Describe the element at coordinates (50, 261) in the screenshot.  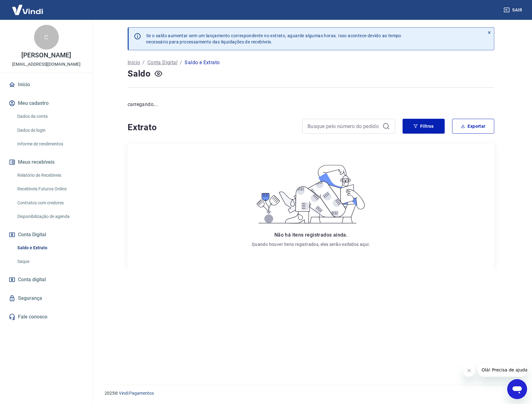
I see `a: Saque` at that location.